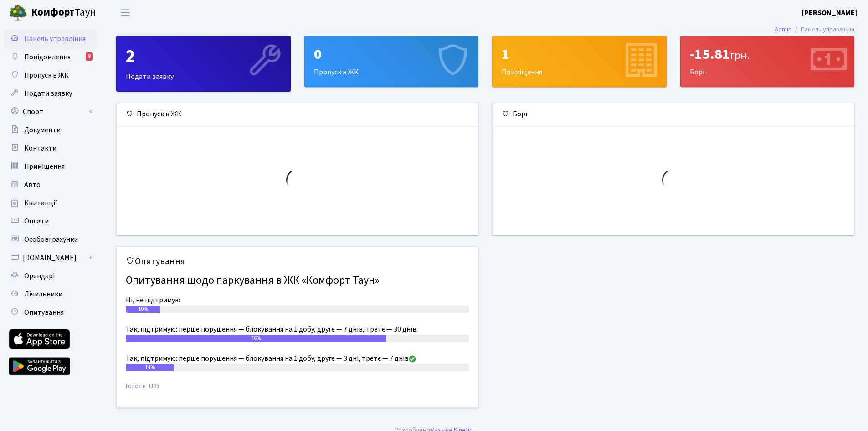 This screenshot has width=868, height=431. Describe the element at coordinates (55, 38) in the screenshot. I see `span: Панель управління` at that location.